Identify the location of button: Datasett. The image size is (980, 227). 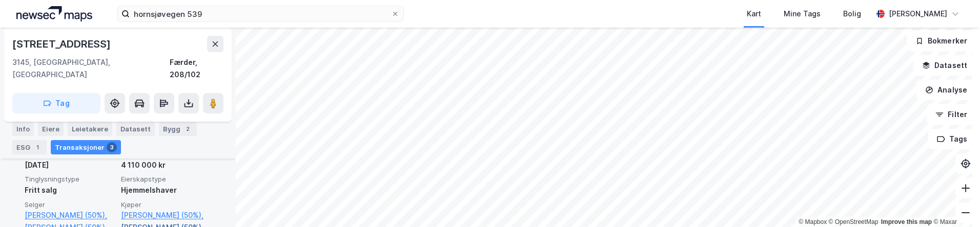
(945, 65).